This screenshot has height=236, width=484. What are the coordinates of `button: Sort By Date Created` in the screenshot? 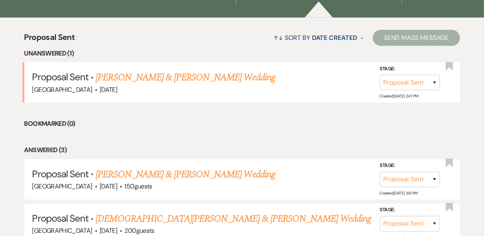 It's located at (319, 38).